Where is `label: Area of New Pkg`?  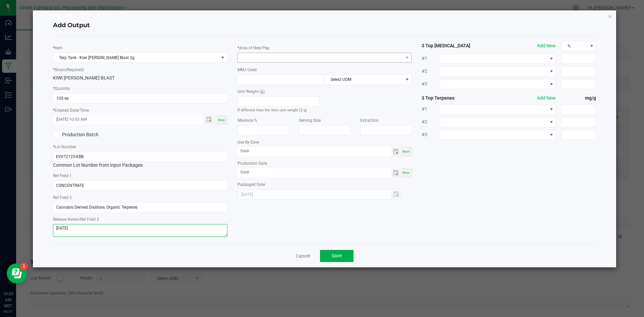
label: Area of New Pkg is located at coordinates (254, 48).